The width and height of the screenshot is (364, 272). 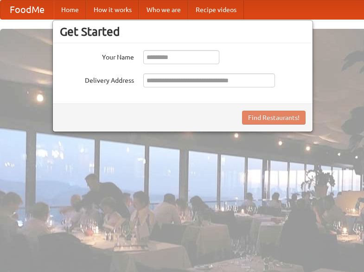 What do you see at coordinates (97, 79) in the screenshot?
I see `label: Delivery Address` at bounding box center [97, 79].